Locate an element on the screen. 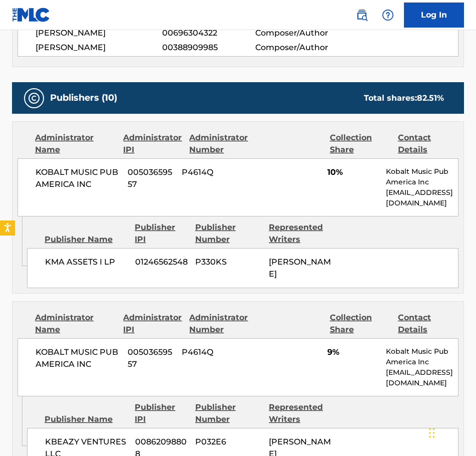 The width and height of the screenshot is (476, 456). span: P330KS is located at coordinates (228, 262).